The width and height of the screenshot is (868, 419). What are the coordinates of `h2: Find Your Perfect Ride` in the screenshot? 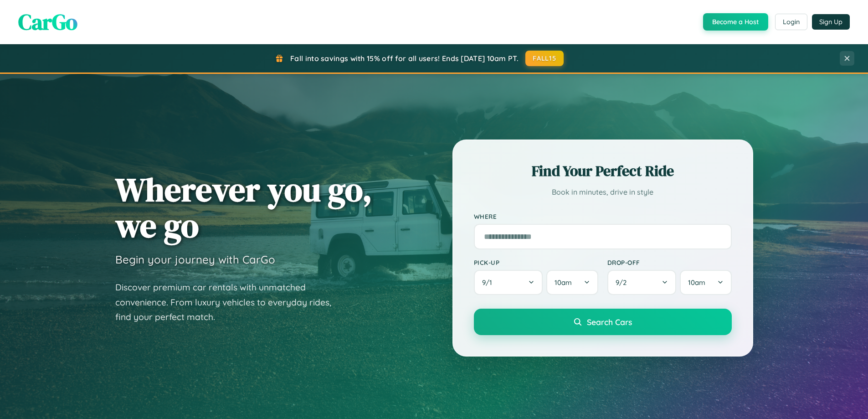 It's located at (603, 171).